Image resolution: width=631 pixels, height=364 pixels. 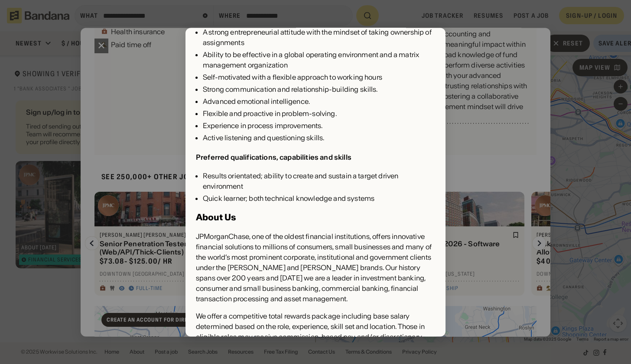 What do you see at coordinates (319, 126) in the screenshot?
I see `div: Experience in process improvements.` at bounding box center [319, 126].